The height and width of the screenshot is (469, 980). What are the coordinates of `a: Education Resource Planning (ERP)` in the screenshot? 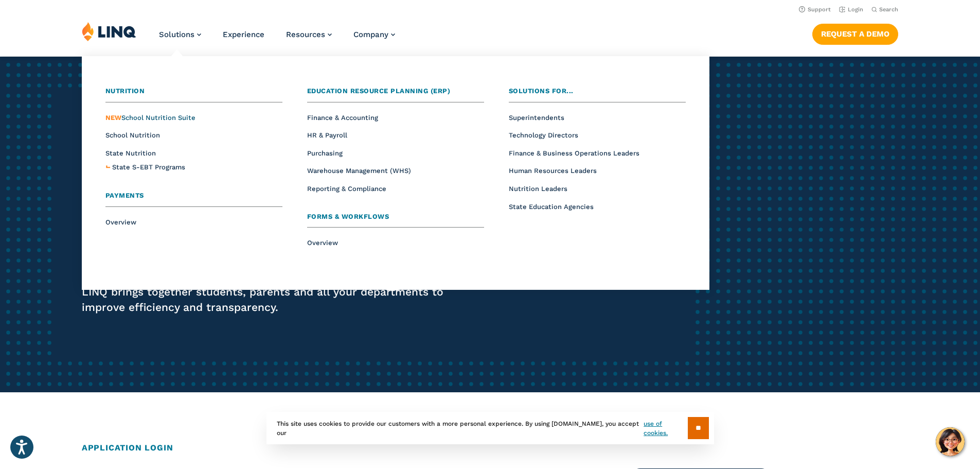 It's located at (396, 94).